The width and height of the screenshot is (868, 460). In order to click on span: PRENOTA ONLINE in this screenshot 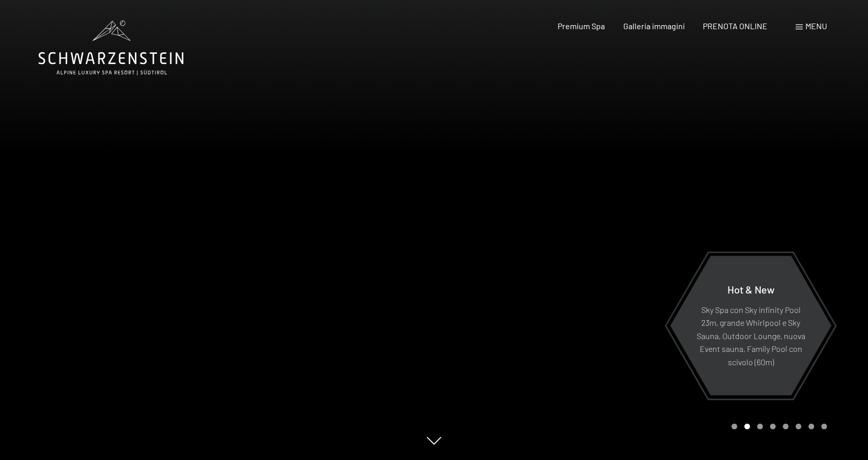, I will do `click(735, 26)`.